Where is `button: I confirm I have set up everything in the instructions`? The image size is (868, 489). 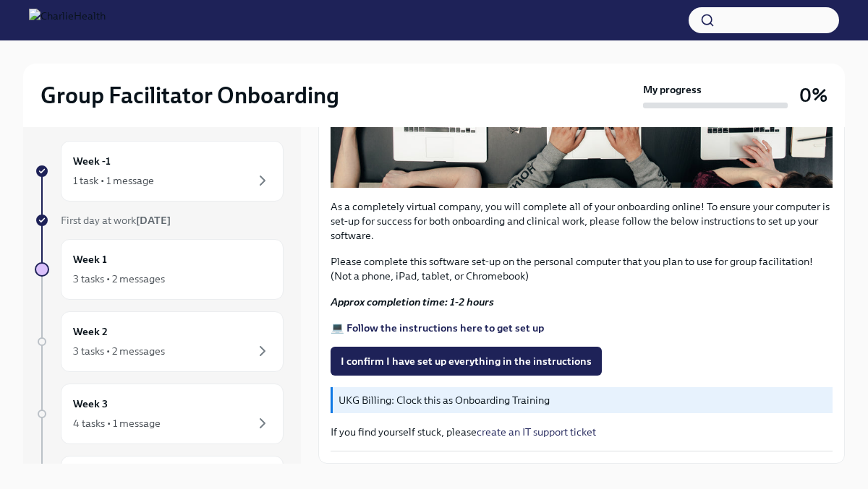
button: I confirm I have set up everything in the instructions is located at coordinates (466, 362).